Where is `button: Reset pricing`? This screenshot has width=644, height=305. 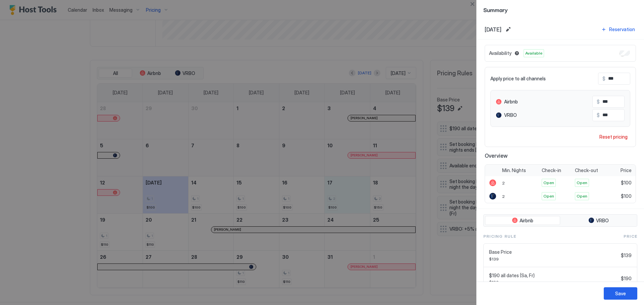
button: Reset pricing is located at coordinates (613, 137).